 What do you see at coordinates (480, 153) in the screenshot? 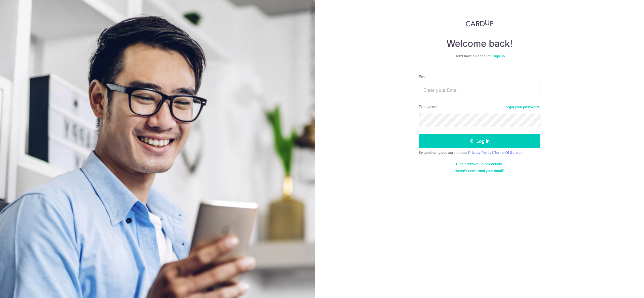
I see `a: Privacy Policy` at bounding box center [480, 153].